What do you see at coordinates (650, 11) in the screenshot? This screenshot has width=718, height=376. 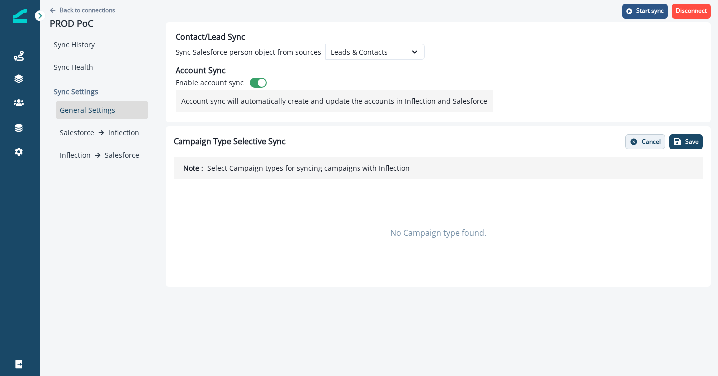 I see `p: Start sync` at bounding box center [650, 11].